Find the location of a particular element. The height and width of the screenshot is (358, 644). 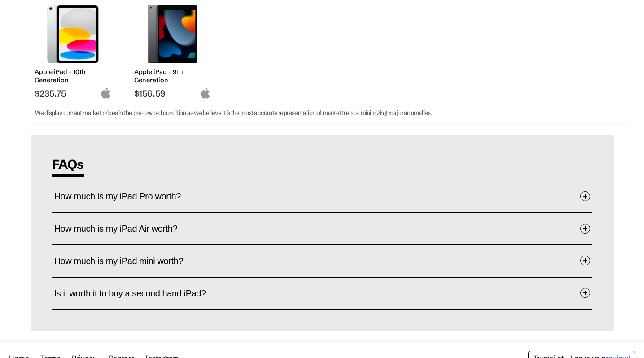

img: Apple iPad (9th Generation) is located at coordinates (172, 34).